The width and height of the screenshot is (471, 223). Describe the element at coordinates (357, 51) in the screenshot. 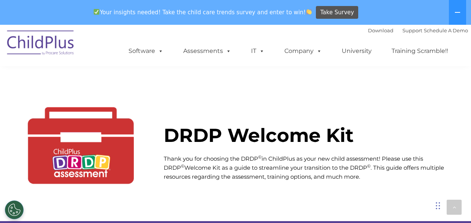

I see `a: University` at that location.